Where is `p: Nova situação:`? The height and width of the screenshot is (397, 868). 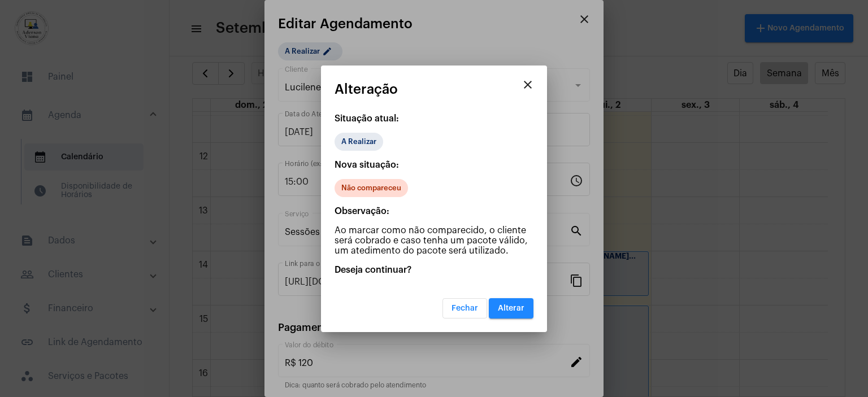
p: Nova situação: is located at coordinates (434, 165).